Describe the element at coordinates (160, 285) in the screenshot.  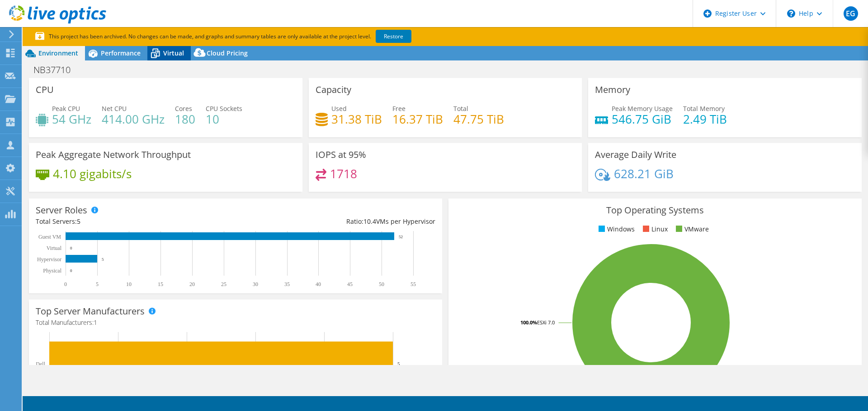
I see `text: 15` at that location.